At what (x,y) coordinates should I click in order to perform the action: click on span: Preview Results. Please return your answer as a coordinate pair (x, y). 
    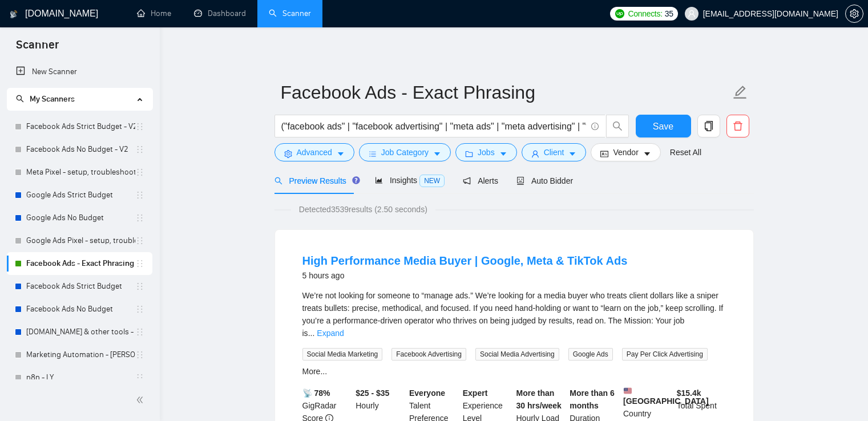
    Looking at the image, I should click on (316, 181).